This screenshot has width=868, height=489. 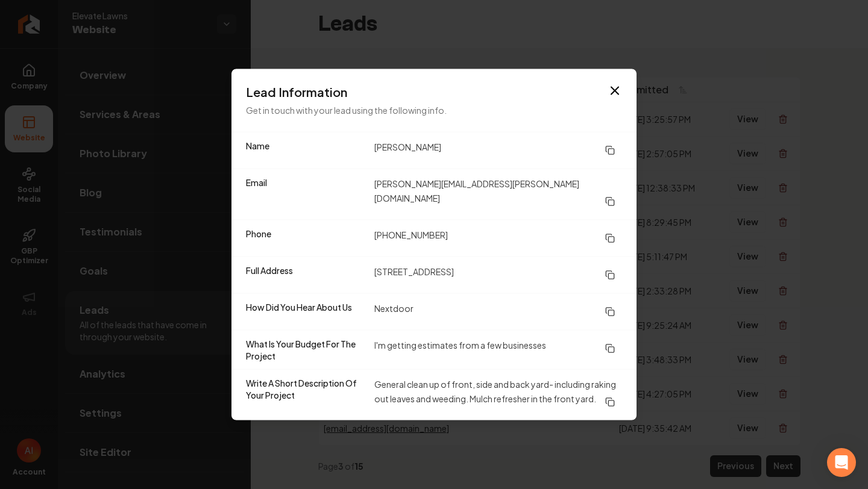 What do you see at coordinates (498, 395) in the screenshot?
I see `dd: General clean up of front, side and back yard- including raking out leaves and weeding. Mulch ref...` at bounding box center [498, 395].